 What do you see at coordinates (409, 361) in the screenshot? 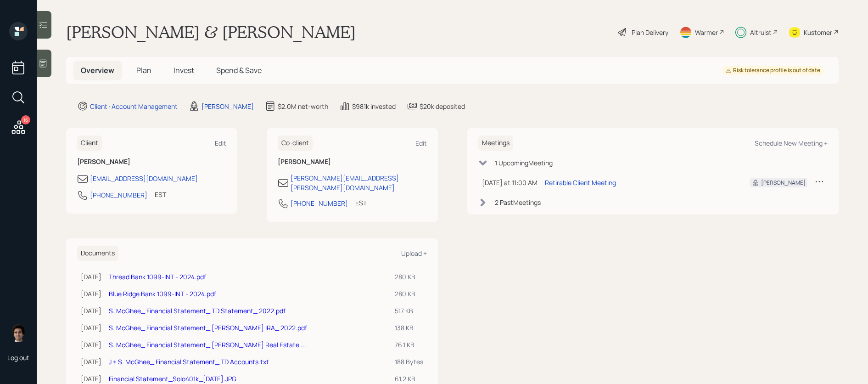
I see `div: 188 Bytes` at bounding box center [409, 361].